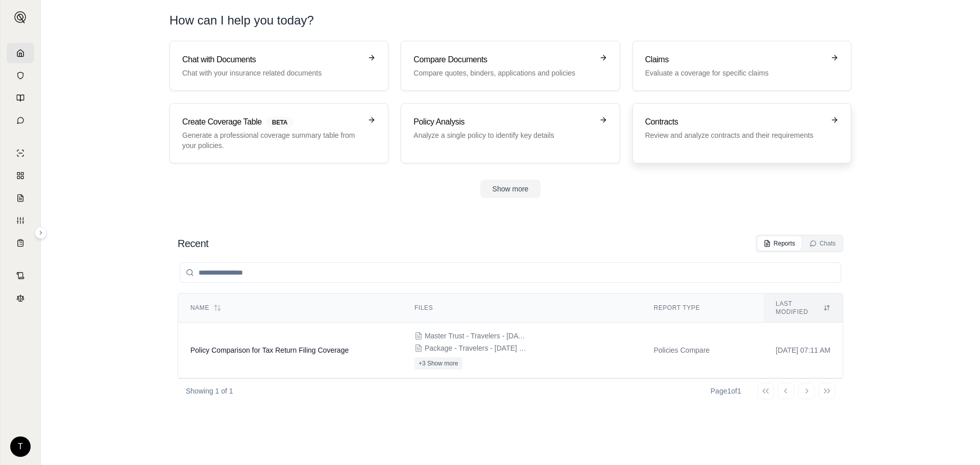  Describe the element at coordinates (20, 298) in the screenshot. I see `a: Legal Search Engine` at that location.